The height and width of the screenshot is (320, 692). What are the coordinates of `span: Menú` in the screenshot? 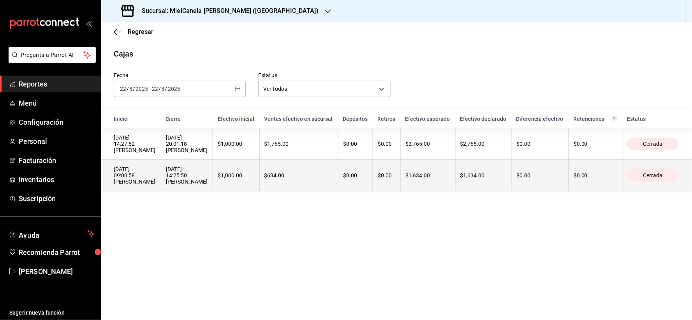 It's located at (56, 103).